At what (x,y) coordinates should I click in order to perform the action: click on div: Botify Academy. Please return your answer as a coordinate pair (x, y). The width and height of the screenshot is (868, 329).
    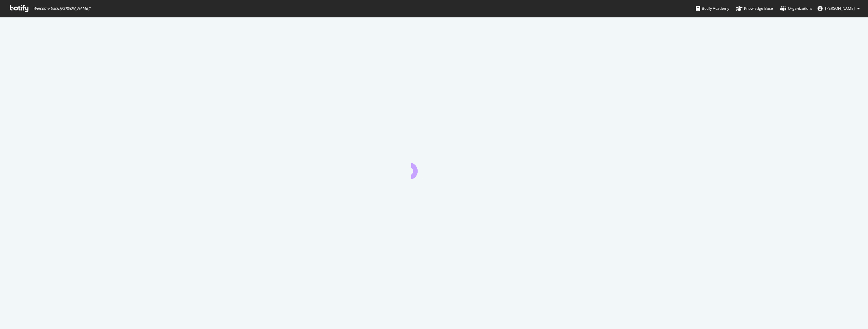
    Looking at the image, I should click on (712, 9).